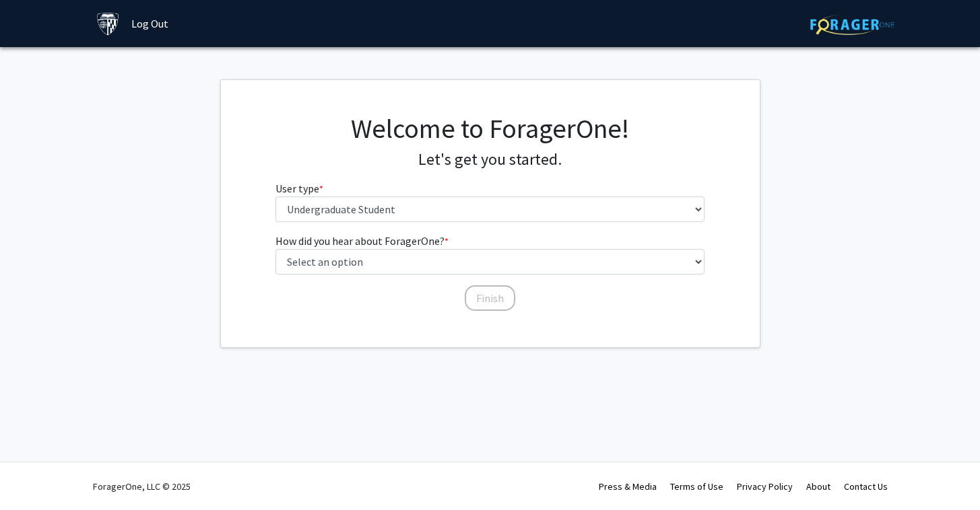 The height and width of the screenshot is (510, 980). What do you see at coordinates (819, 487) in the screenshot?
I see `a: About` at bounding box center [819, 487].